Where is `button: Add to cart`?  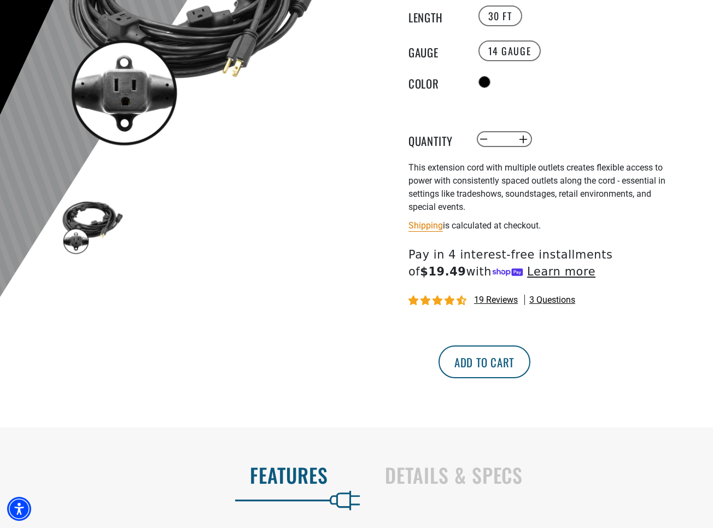
button: Add to cart is located at coordinates (484, 362).